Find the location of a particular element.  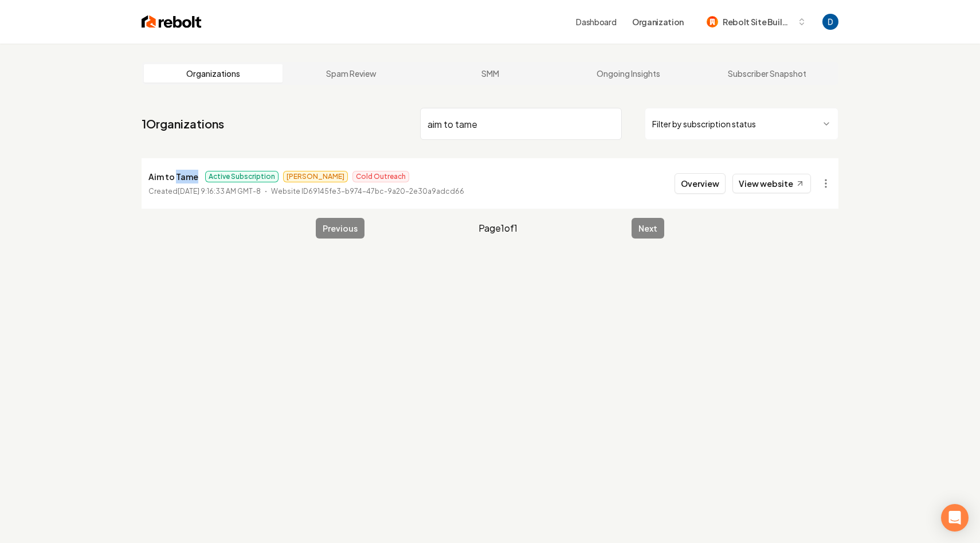

a: Organizations is located at coordinates (213, 74).